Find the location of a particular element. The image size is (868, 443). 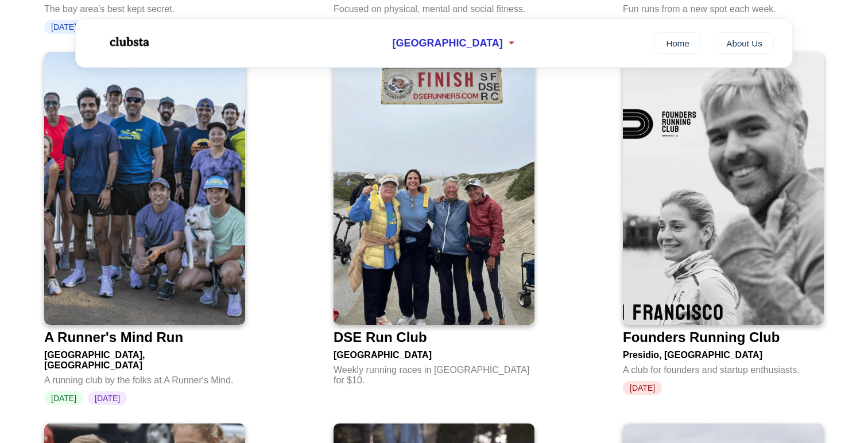

div: Founders Running Club is located at coordinates (701, 337).